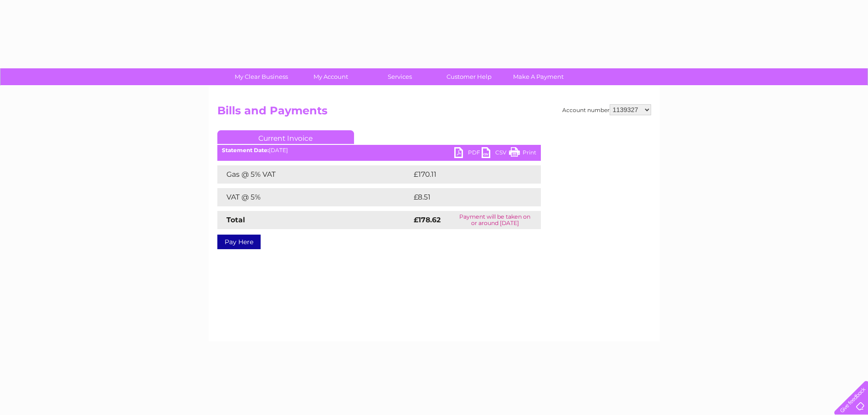 Image resolution: width=868 pixels, height=415 pixels. I want to click on a: My Clear Business, so click(261, 77).